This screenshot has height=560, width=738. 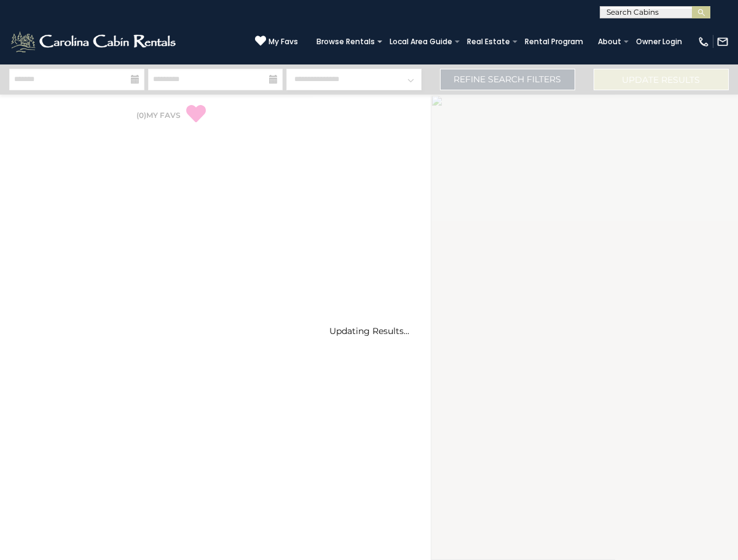 I want to click on img: mail-regular-white.png, so click(x=723, y=42).